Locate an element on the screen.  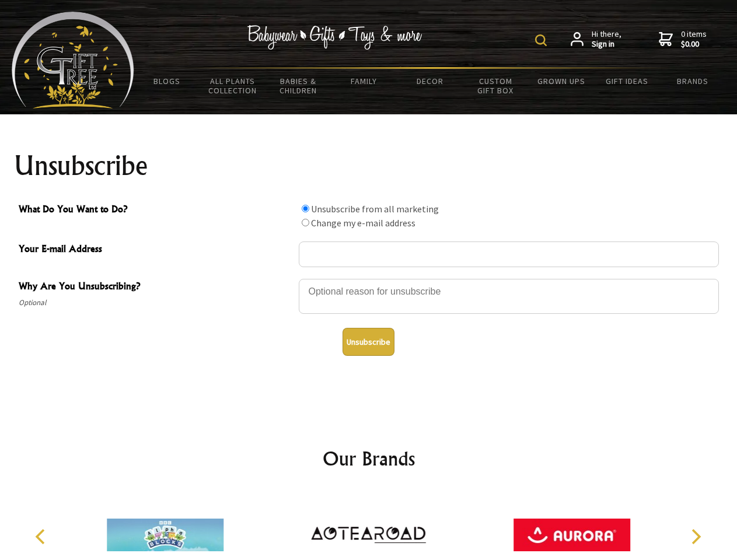
a: Brands is located at coordinates (693, 81).